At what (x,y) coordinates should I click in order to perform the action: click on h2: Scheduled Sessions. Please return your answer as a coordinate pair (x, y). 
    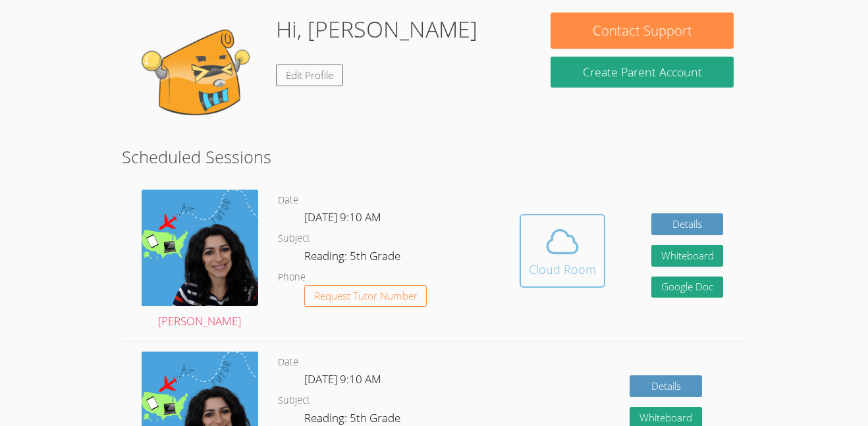
    Looking at the image, I should click on (434, 157).